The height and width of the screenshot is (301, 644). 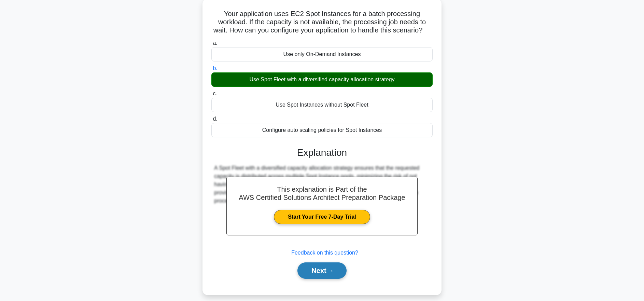 I want to click on span: c., so click(x=215, y=93).